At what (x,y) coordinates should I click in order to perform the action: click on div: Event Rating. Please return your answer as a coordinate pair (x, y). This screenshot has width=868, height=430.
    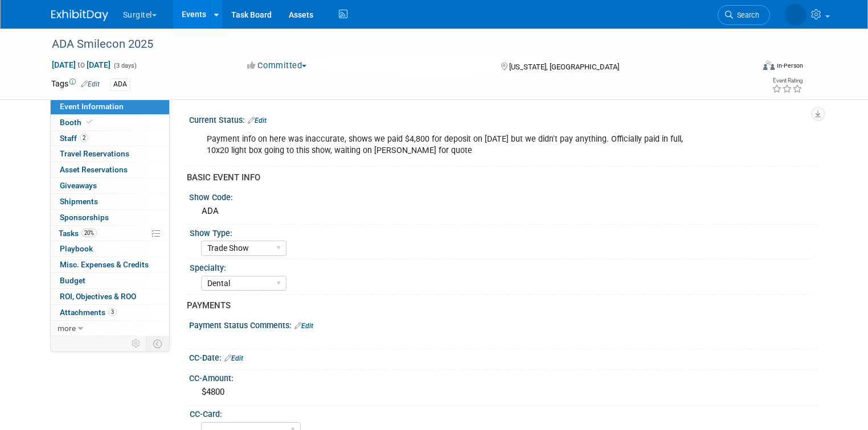
    Looking at the image, I should click on (787, 80).